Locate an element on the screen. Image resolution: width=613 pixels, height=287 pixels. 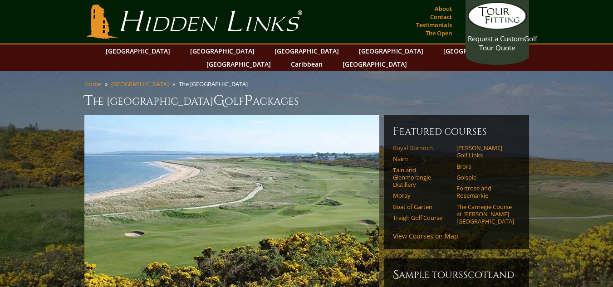
h6: Featured Courses is located at coordinates (457, 132).